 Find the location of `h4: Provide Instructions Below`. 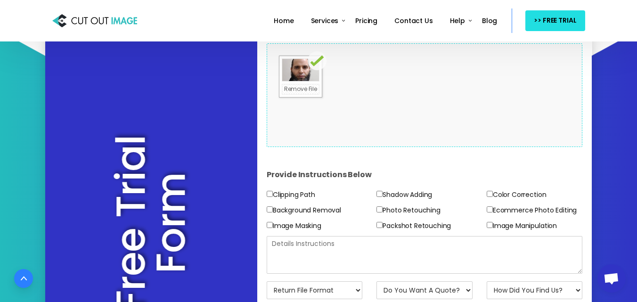

h4: Provide Instructions Below is located at coordinates (424, 175).